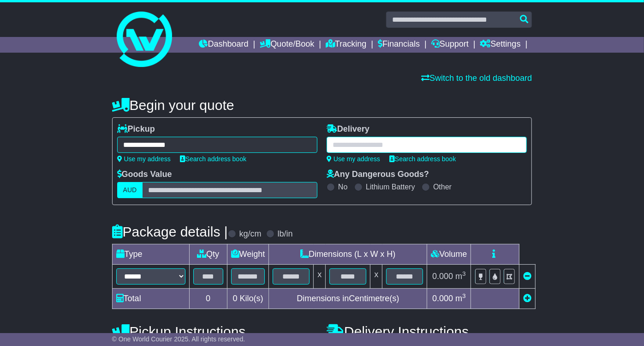  I want to click on a: Financials, so click(399, 45).